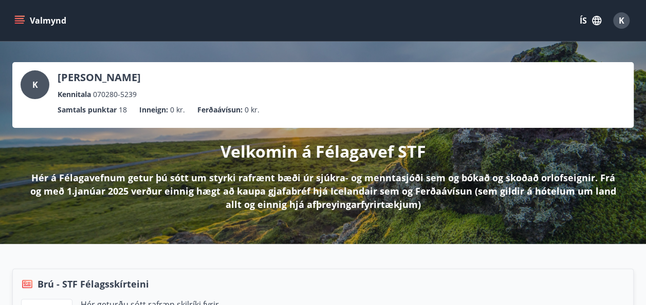  I want to click on button: menu, so click(41, 21).